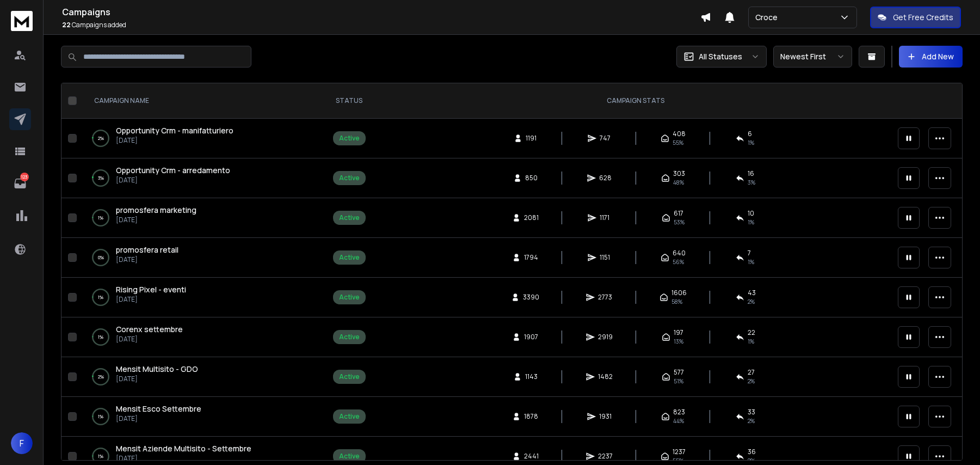 Image resolution: width=980 pixels, height=465 pixels. I want to click on a: Opportunity Crm - arredamento, so click(173, 171).